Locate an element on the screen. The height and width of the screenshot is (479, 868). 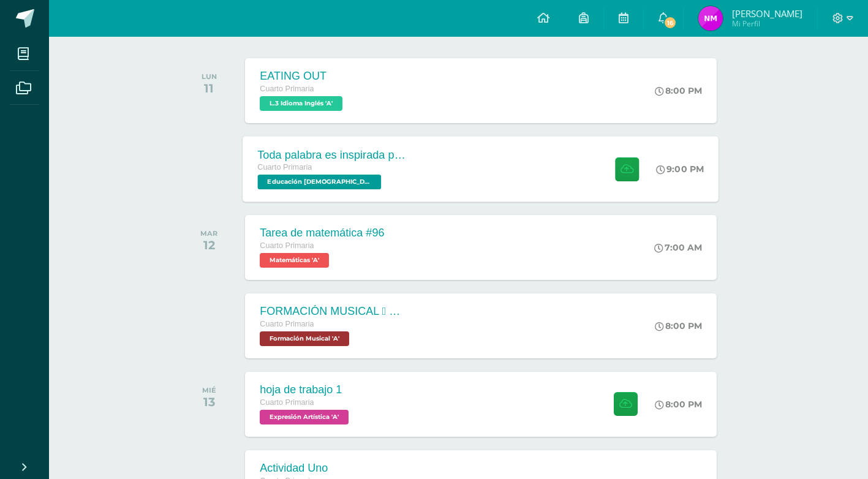
div: Tarea de matemática #96 is located at coordinates (322, 233).